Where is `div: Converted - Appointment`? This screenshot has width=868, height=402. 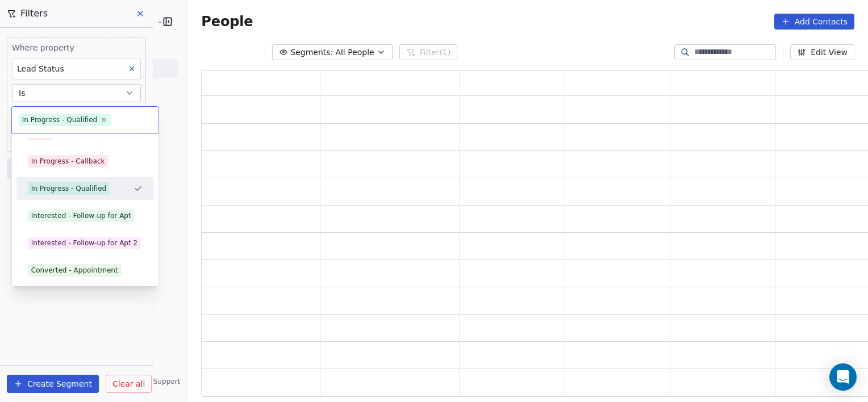 div: Converted - Appointment is located at coordinates (75, 270).